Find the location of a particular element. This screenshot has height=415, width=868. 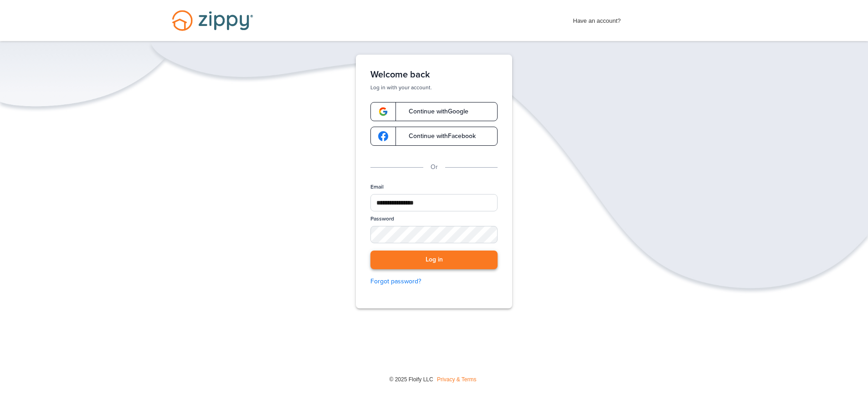

button: Log in is located at coordinates (433, 260).